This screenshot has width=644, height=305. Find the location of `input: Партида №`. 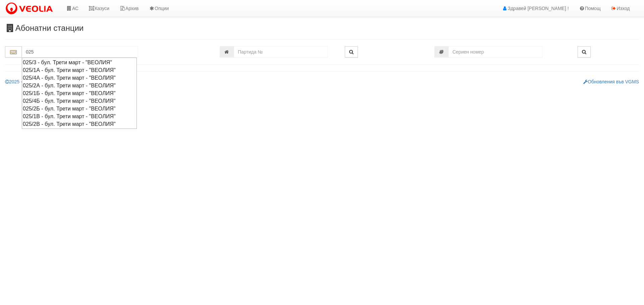

input: Партида № is located at coordinates (281, 52).